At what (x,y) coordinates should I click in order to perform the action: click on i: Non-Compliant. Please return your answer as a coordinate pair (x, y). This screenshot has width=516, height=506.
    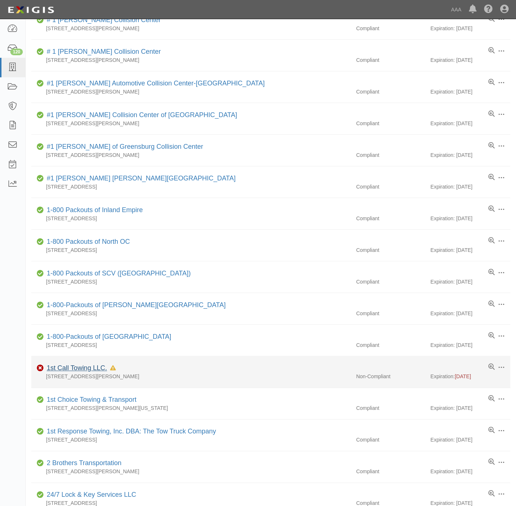
    Looking at the image, I should click on (40, 368).